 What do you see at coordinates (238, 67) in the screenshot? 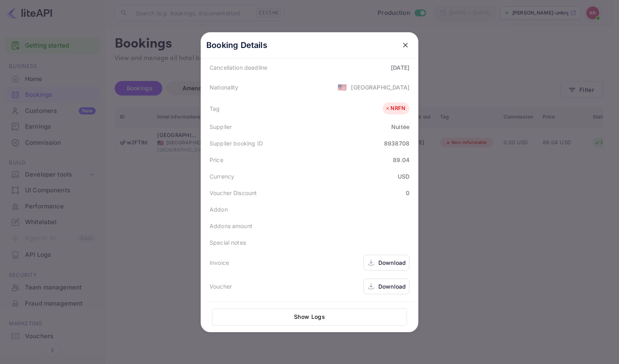
I see `div: Cancellation deadline` at bounding box center [238, 67].